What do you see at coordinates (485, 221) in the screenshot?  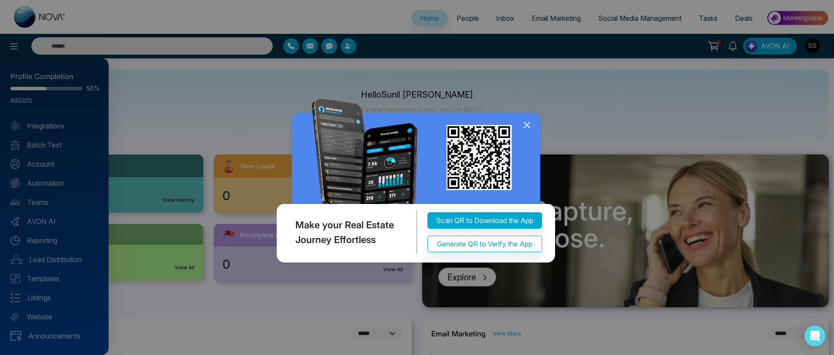 I see `button: Scan QR to Download the App` at bounding box center [485, 221].